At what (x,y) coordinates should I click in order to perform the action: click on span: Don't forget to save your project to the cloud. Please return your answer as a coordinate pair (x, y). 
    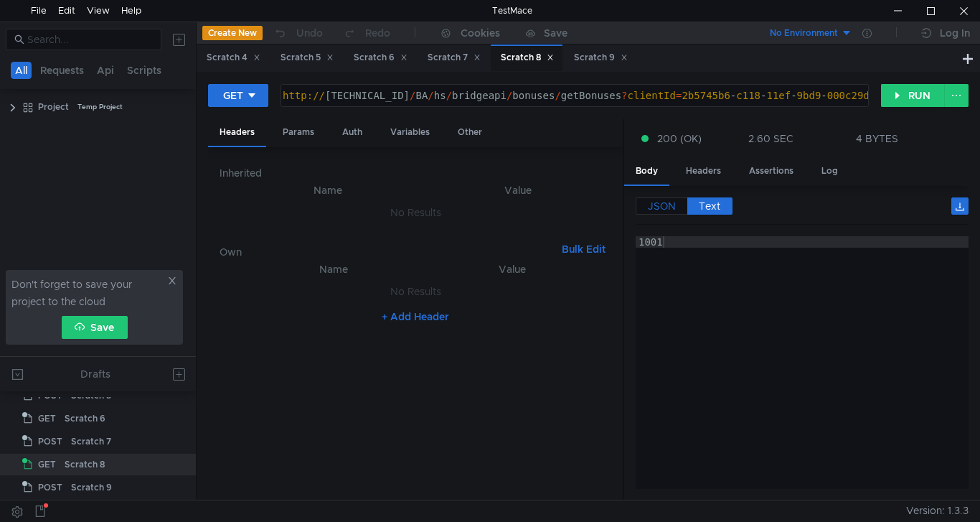
    Looking at the image, I should click on (88, 293).